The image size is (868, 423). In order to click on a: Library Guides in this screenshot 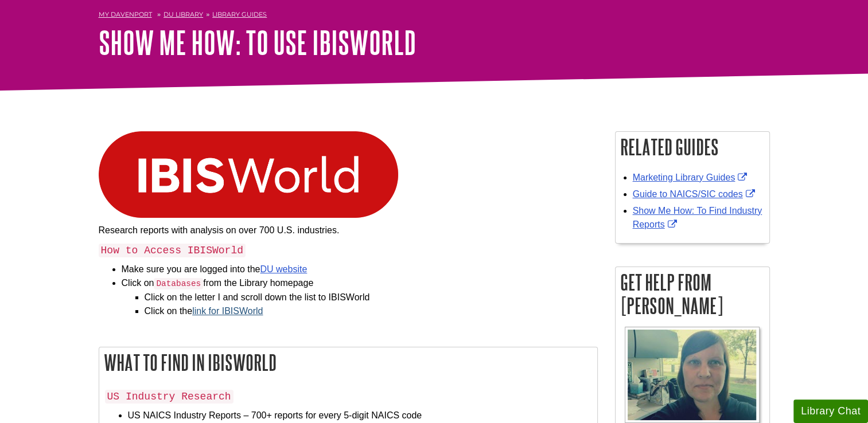, I will do `click(239, 15)`.